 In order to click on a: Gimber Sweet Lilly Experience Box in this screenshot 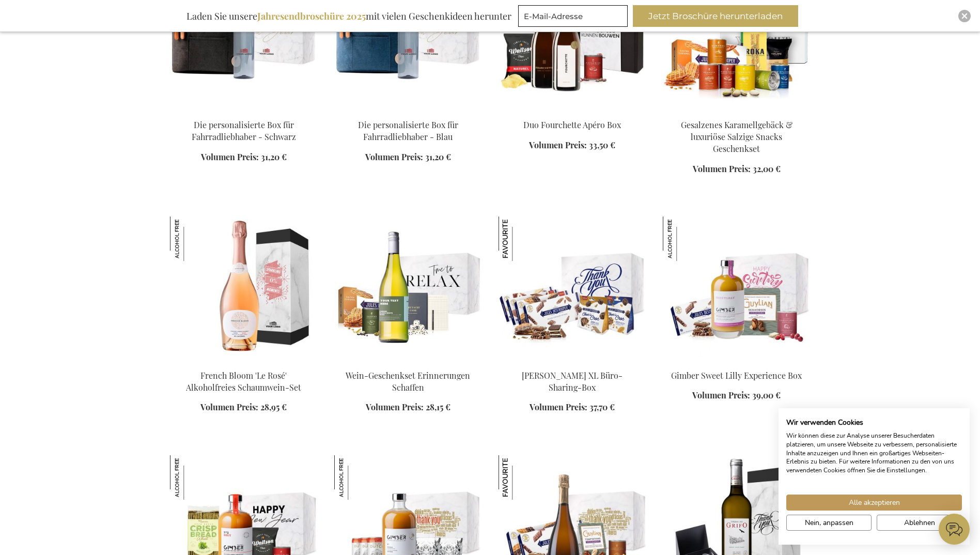, I will do `click(737, 375)`.